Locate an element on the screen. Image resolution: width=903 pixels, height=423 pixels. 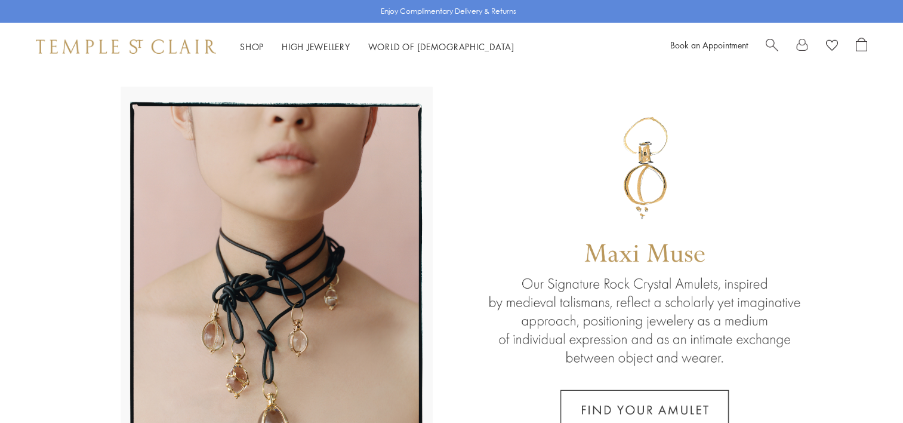
p: Enjoy Complimentary Delivery & Returns is located at coordinates (448, 11).